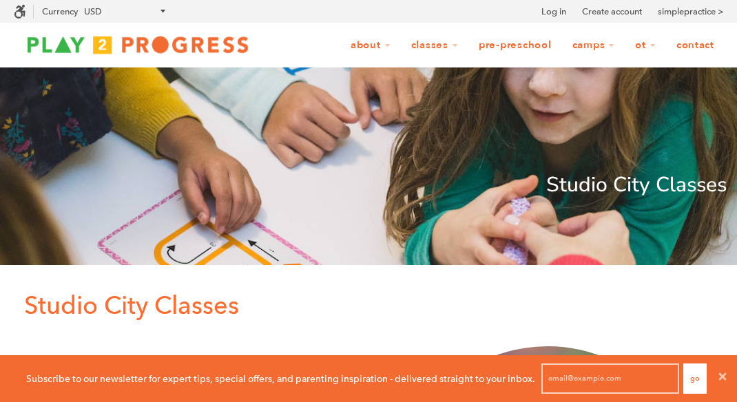  I want to click on a: Contact, so click(695, 45).